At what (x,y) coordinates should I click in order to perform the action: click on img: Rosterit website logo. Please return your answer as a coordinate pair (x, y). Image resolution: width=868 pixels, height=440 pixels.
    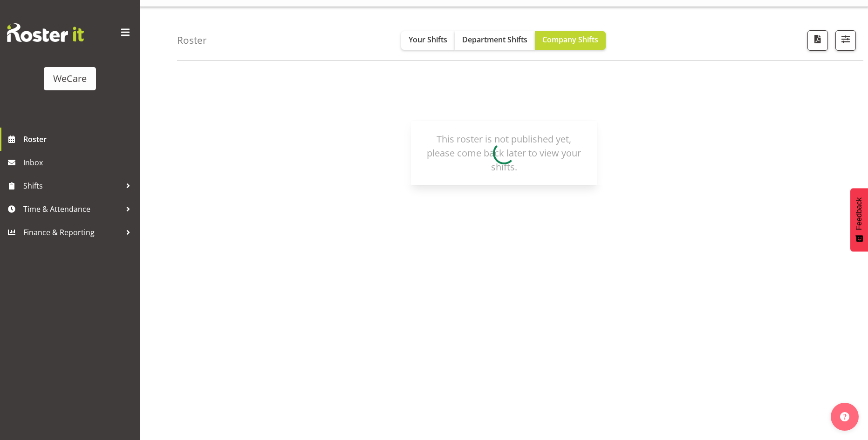
    Looking at the image, I should click on (45, 32).